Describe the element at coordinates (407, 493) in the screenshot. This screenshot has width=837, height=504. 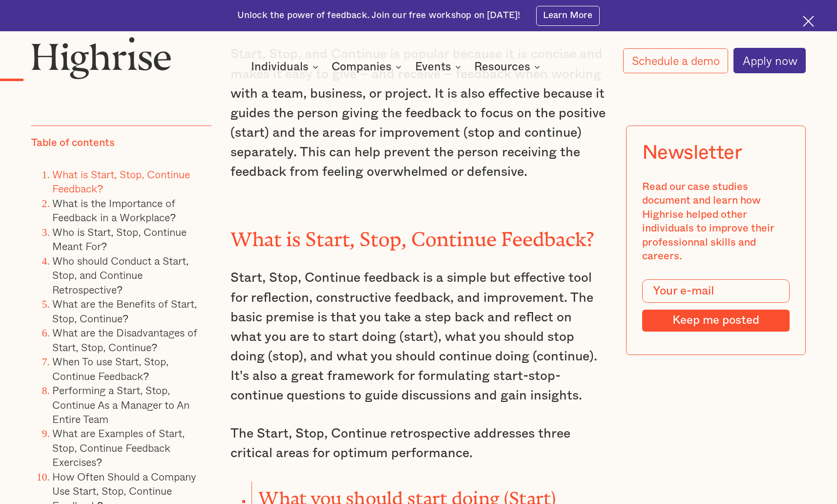
I see `strong: What you should start doing (Start)` at that location.